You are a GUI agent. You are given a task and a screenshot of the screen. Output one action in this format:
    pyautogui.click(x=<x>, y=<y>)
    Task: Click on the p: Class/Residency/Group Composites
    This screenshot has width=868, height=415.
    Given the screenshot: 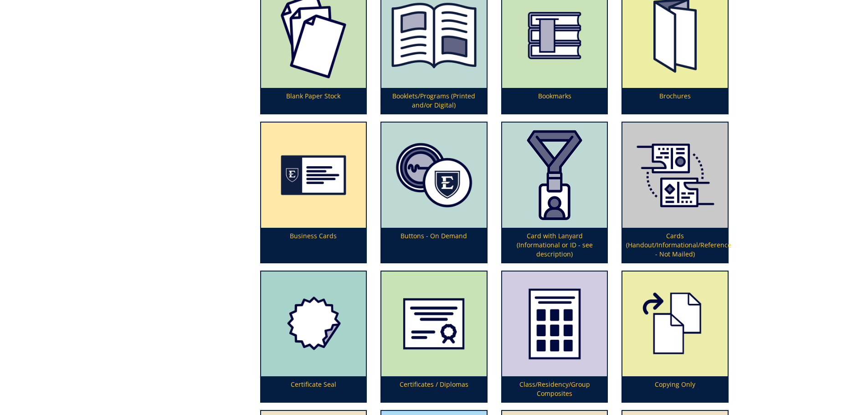 What is the action you would take?
    pyautogui.click(x=554, y=389)
    